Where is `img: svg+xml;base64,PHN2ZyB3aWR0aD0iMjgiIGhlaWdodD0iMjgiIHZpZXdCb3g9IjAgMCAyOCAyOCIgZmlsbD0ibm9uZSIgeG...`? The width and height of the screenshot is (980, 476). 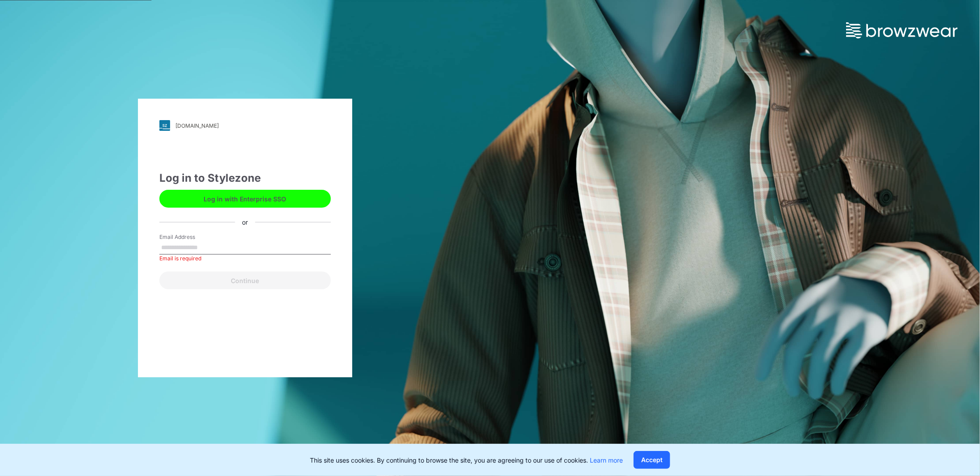 img: svg+xml;base64,PHN2ZyB3aWR0aD0iMjgiIGhlaWdodD0iMjgiIHZpZXdCb3g9IjAgMCAyOCAyOCIgZmlsbD0ibm9uZSIgeG... is located at coordinates (165, 125).